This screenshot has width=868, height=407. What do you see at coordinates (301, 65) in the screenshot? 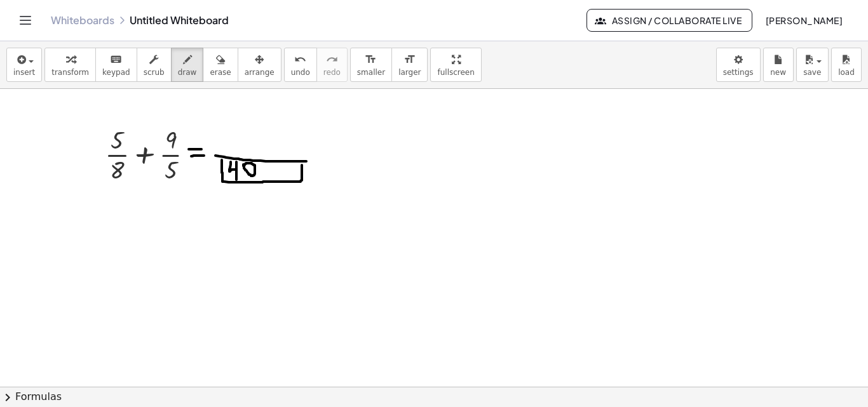
I see `button: undoundo` at bounding box center [301, 65].